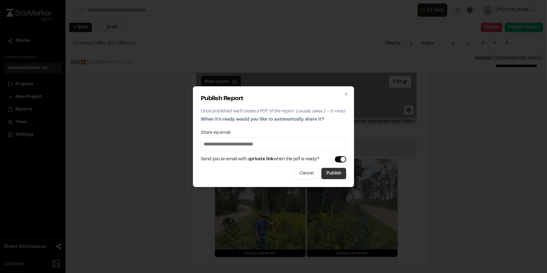 The width and height of the screenshot is (547, 273). I want to click on span: When it's ready would you like to automatically share it?, so click(262, 120).